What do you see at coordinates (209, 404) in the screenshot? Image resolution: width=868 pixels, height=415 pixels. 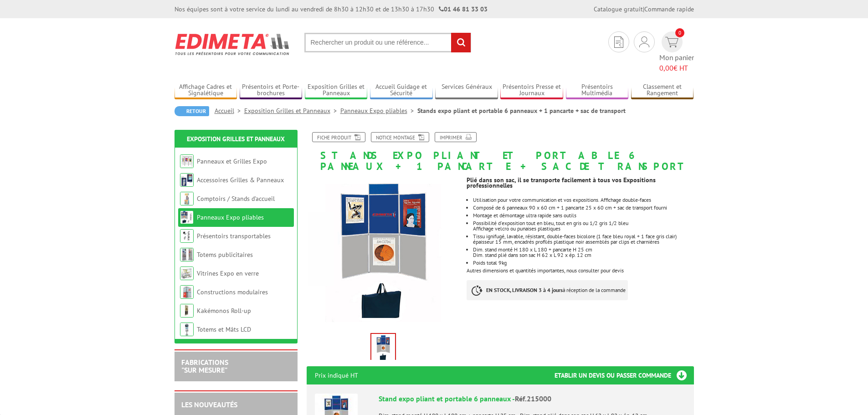 I see `a: LES NOUVEAUTÉS` at bounding box center [209, 404].